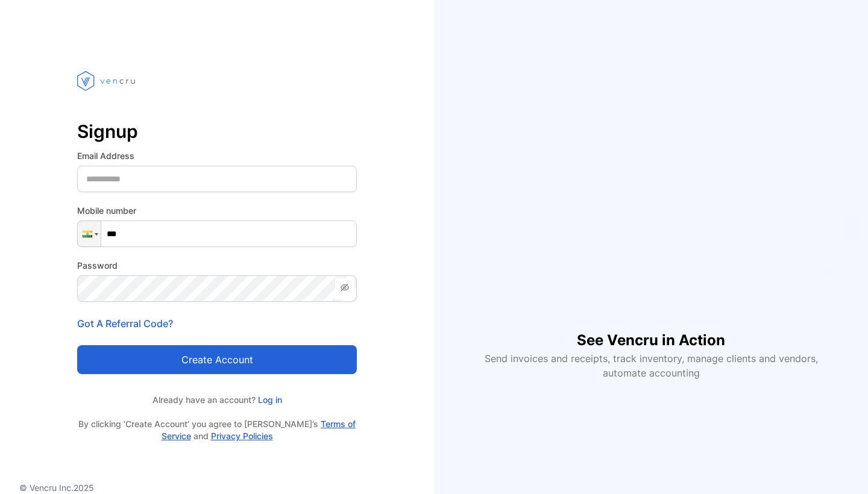  I want to click on a: Privacy Policies, so click(242, 436).